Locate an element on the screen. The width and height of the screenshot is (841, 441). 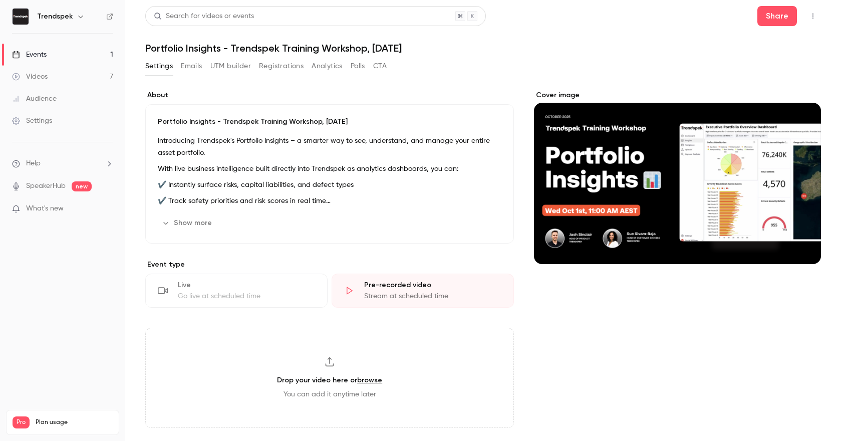
button: Registrations is located at coordinates (281, 66).